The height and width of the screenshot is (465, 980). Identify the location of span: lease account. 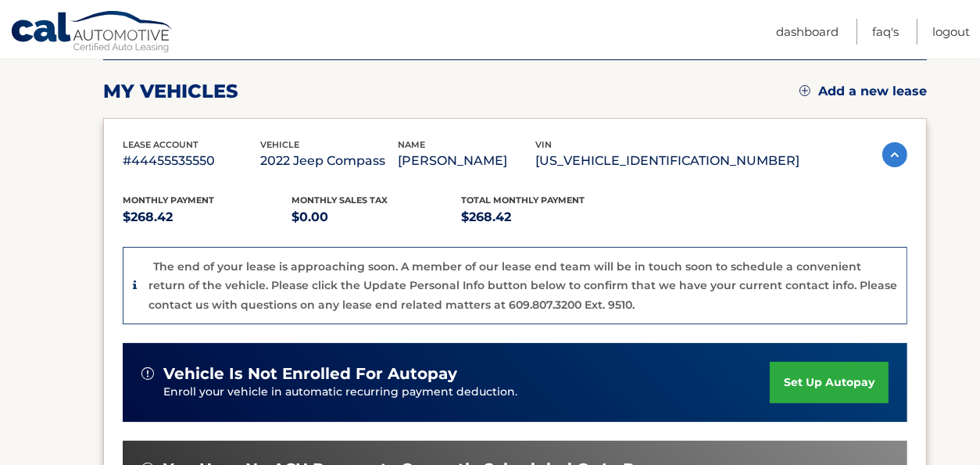
(160, 145).